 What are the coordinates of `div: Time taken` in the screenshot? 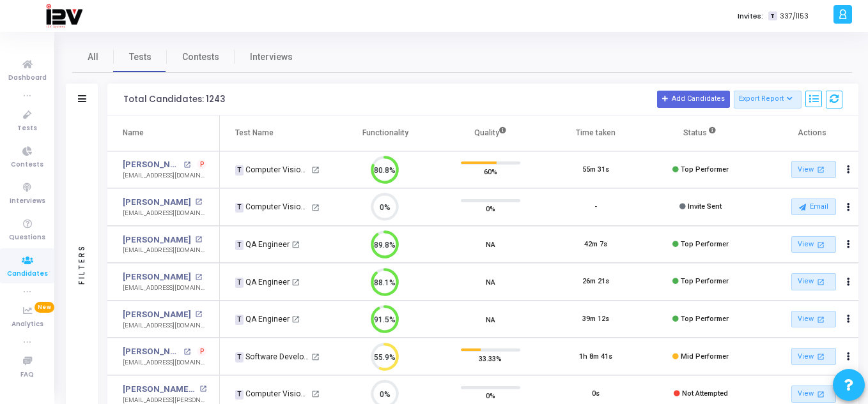 It's located at (596, 133).